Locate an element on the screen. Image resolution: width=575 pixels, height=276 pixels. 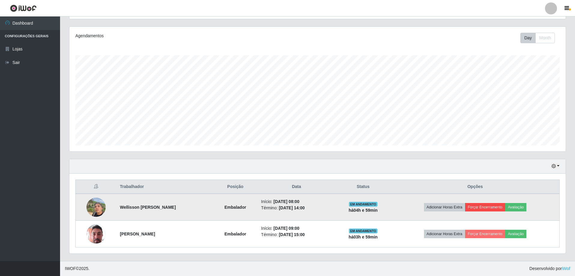
div: First group is located at coordinates (537, 38).